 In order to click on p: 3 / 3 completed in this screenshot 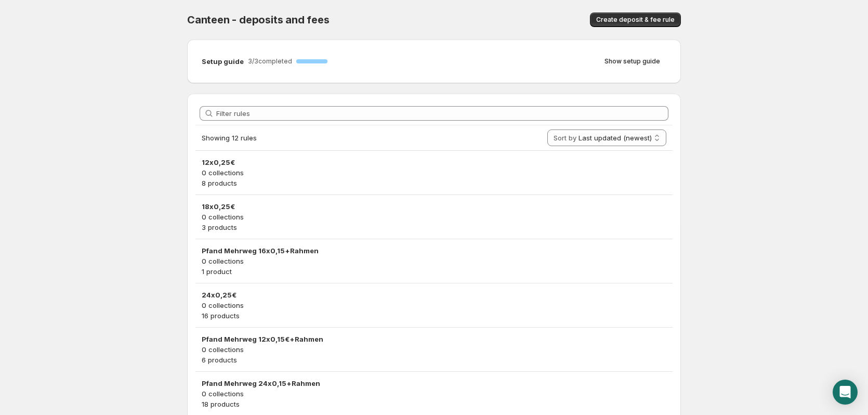, I will do `click(270, 62)`.